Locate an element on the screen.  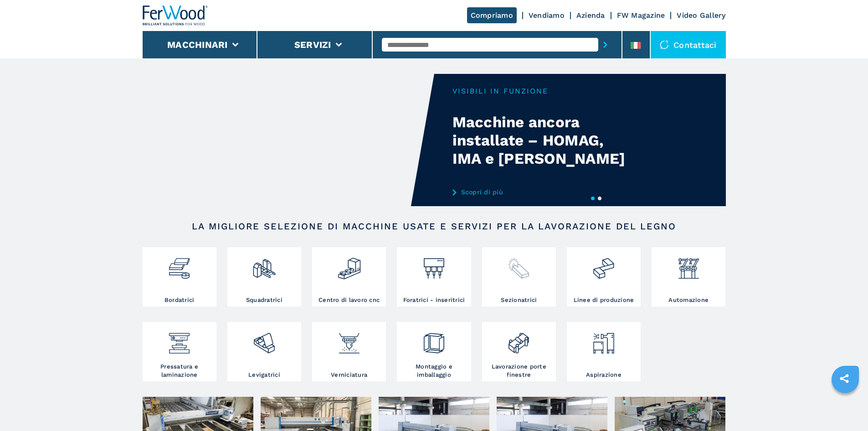
a: Bordatrici is located at coordinates (180, 277).